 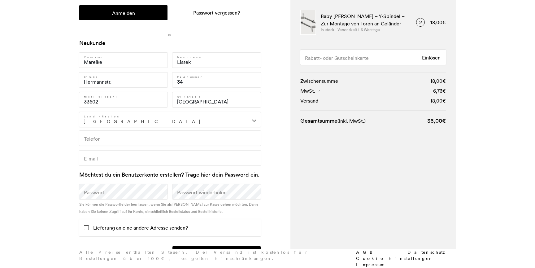 I want to click on label: Postleitzahl, so click(x=102, y=97).